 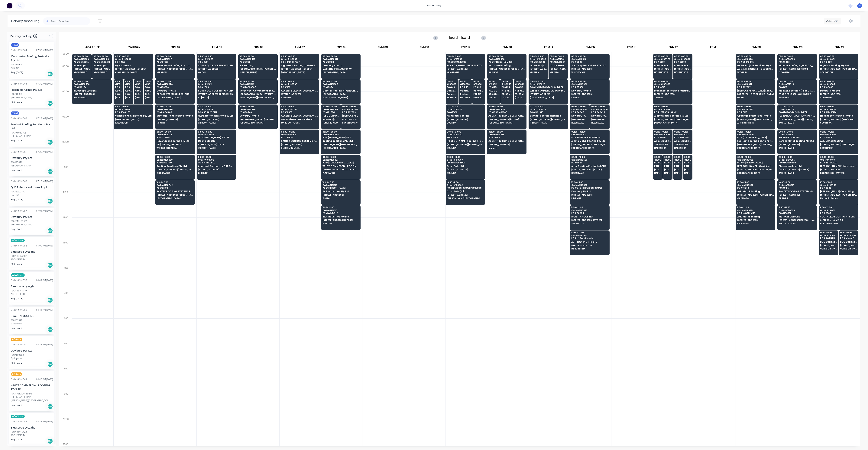 What do you see at coordinates (507, 65) in the screenshot?
I see `span: H&L Metal Roofing` at bounding box center [507, 65].